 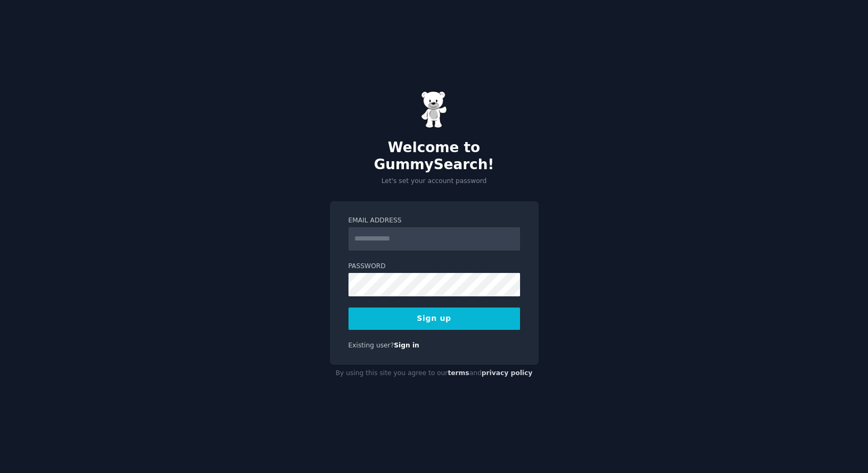 What do you see at coordinates (372, 345) in the screenshot?
I see `span: Existing user?` at bounding box center [372, 345].